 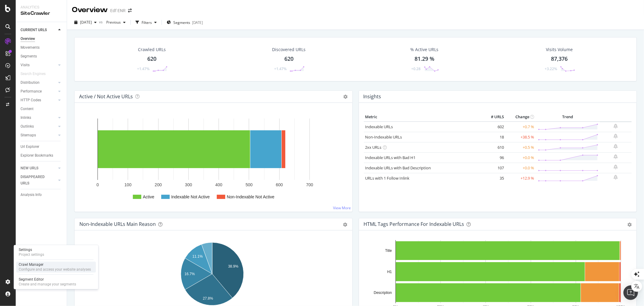 What do you see at coordinates (390, 157) in the screenshot?
I see `a: Indexable URLs with Bad H1` at bounding box center [390, 157].